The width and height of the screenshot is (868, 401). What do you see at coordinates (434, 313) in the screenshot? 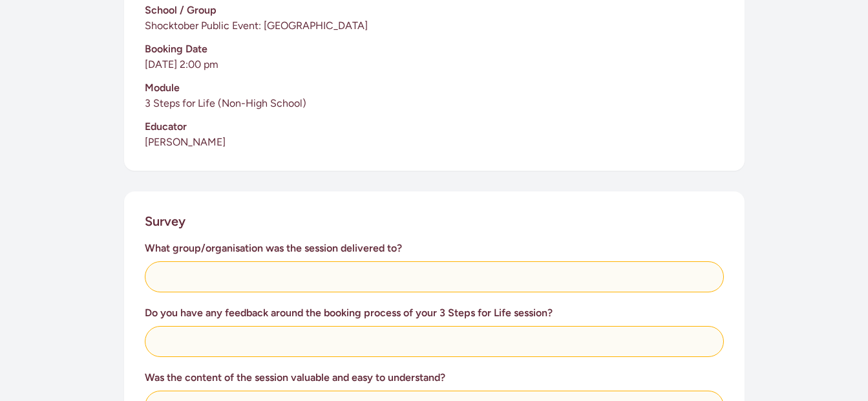
I see `h3: Do you have any feedback around the booking process of your 3 Steps for Life session?` at bounding box center [434, 313].